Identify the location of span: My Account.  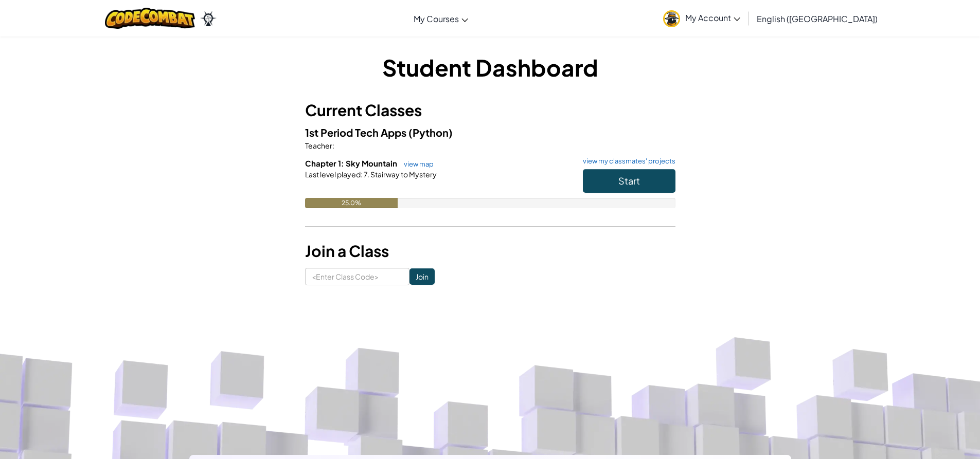
(712, 17).